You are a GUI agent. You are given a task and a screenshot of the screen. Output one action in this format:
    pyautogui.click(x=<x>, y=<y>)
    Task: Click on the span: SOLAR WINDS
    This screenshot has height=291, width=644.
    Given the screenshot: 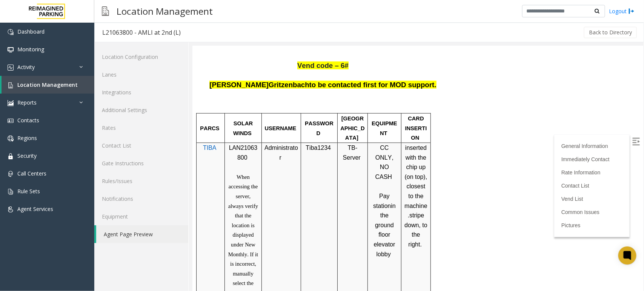 What is the action you would take?
    pyautogui.click(x=51, y=82)
    